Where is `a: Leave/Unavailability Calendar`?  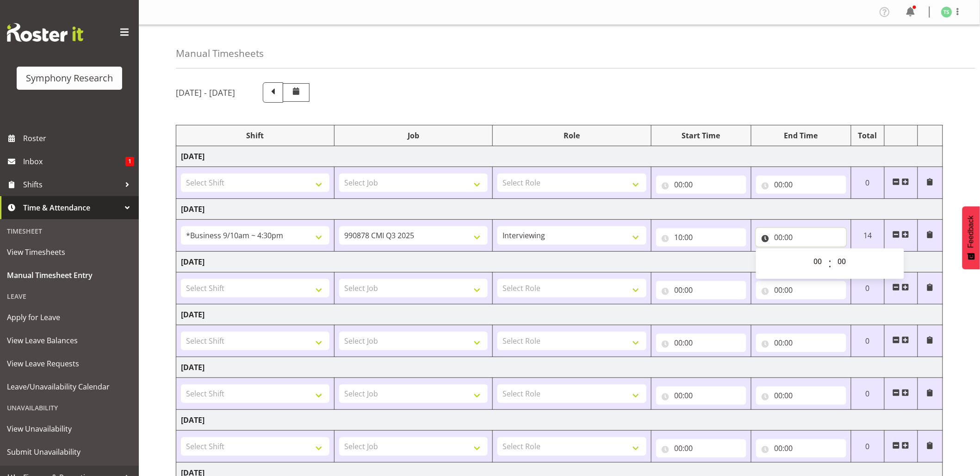 a: Leave/Unavailability Calendar is located at coordinates (70, 386).